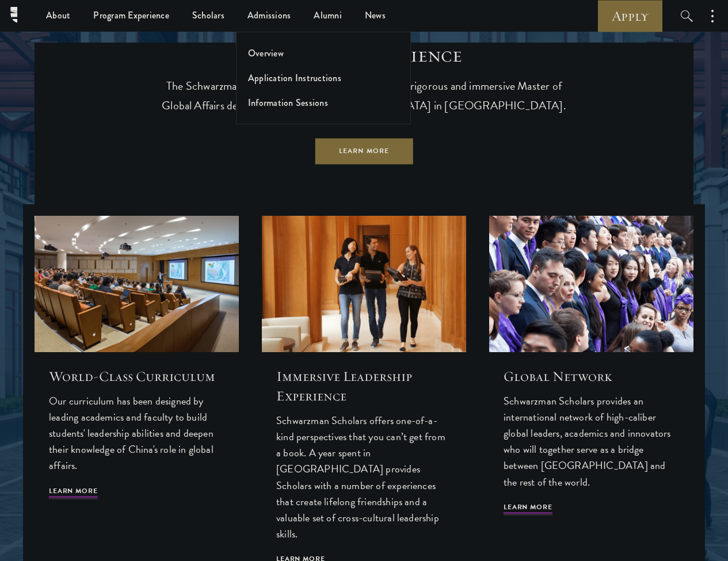 The height and width of the screenshot is (561, 728). Describe the element at coordinates (364, 95) in the screenshot. I see `p: The Schwarzman Scholars experience is anchored in a rigorous and immersive Master of Global Affai...` at that location.